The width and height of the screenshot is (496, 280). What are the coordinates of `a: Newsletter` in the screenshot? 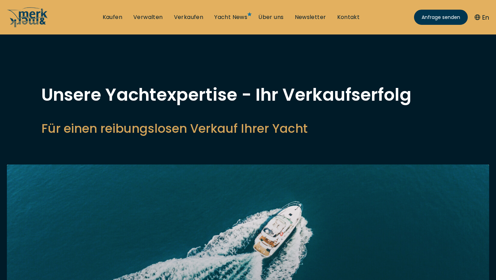 It's located at (311, 17).